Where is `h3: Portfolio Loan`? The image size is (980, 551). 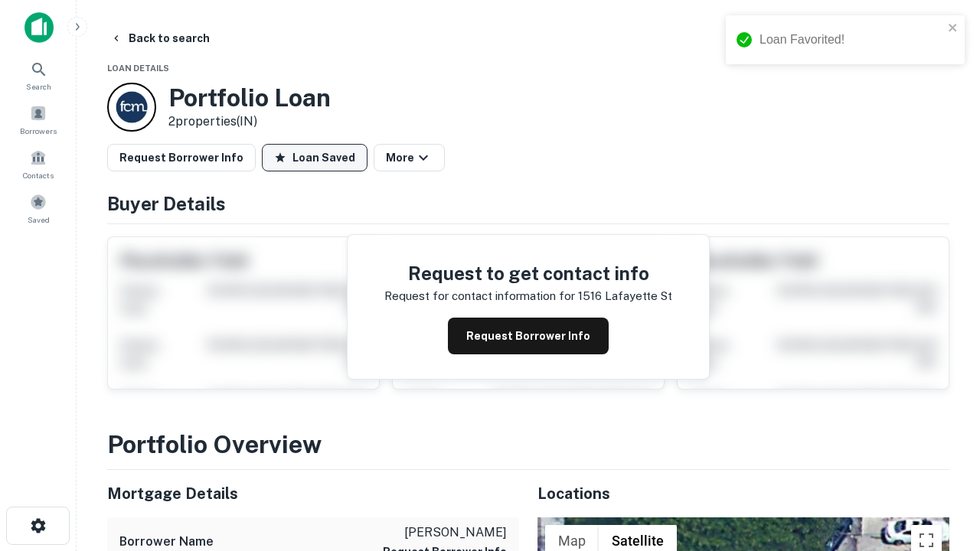 h3: Portfolio Loan is located at coordinates (249, 98).